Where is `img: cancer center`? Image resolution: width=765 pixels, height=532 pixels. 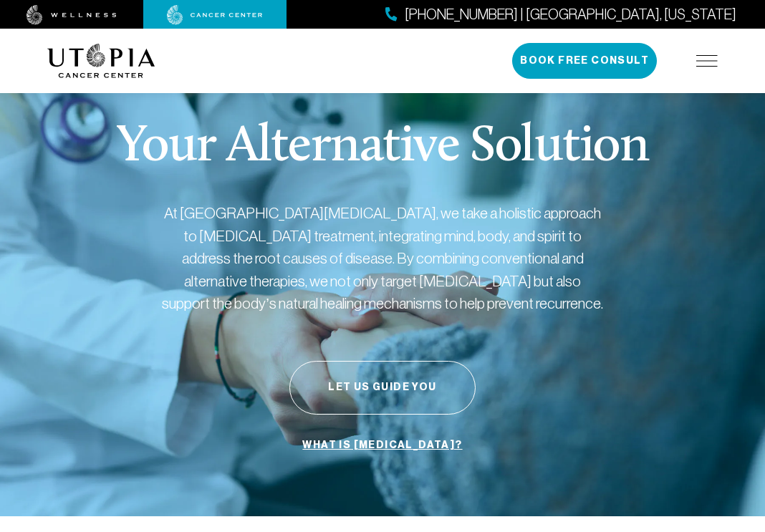 img: cancer center is located at coordinates (215, 15).